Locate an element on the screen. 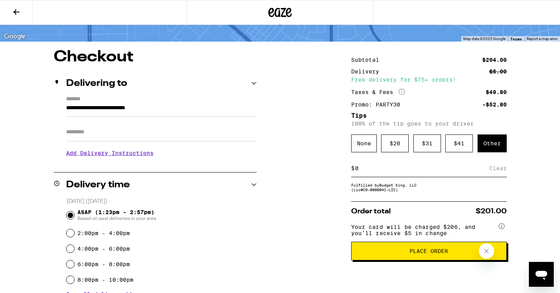 The height and width of the screenshot is (293, 560). div: Other is located at coordinates (492, 144).